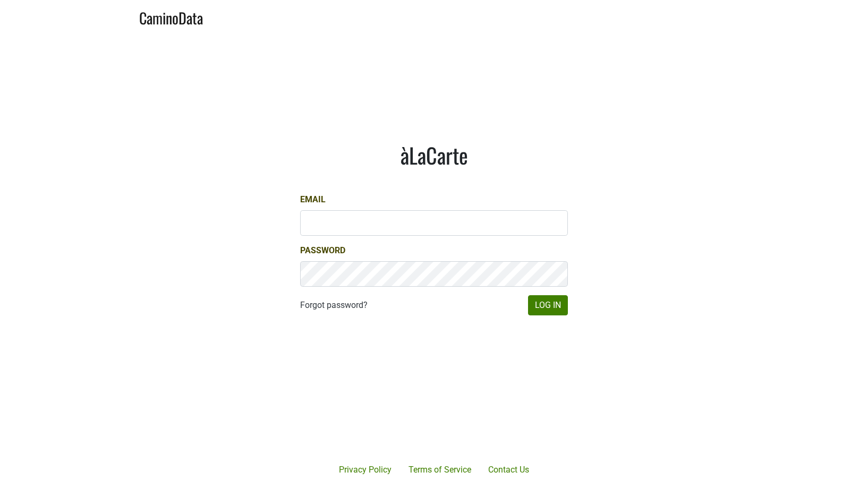  What do you see at coordinates (334, 306) in the screenshot?
I see `a: Forgot password?` at bounding box center [334, 306].